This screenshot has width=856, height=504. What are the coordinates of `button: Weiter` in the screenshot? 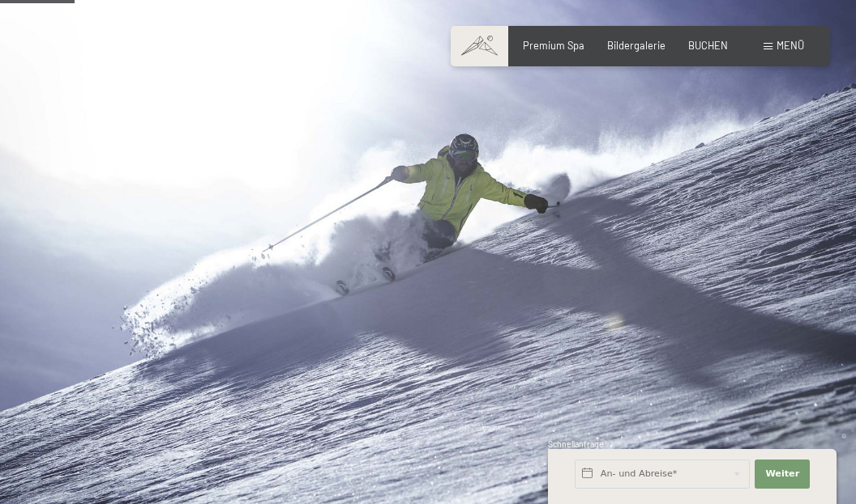 It's located at (782, 474).